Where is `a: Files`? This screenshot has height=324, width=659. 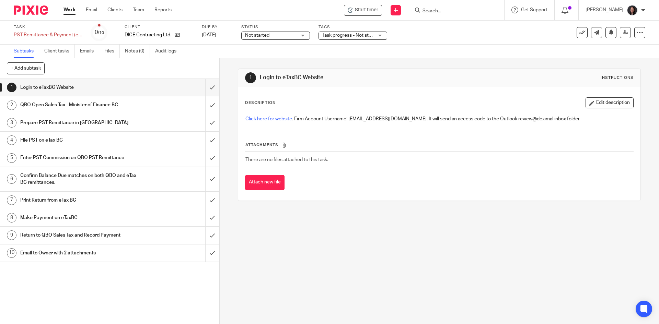
a: Files is located at coordinates (112, 51).